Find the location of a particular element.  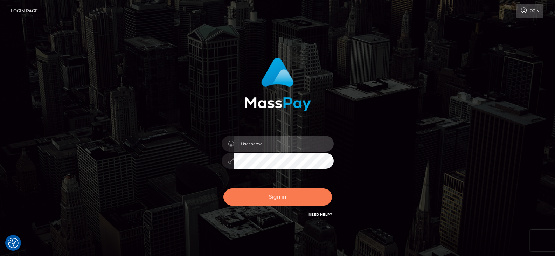

a: Login is located at coordinates (530, 11).